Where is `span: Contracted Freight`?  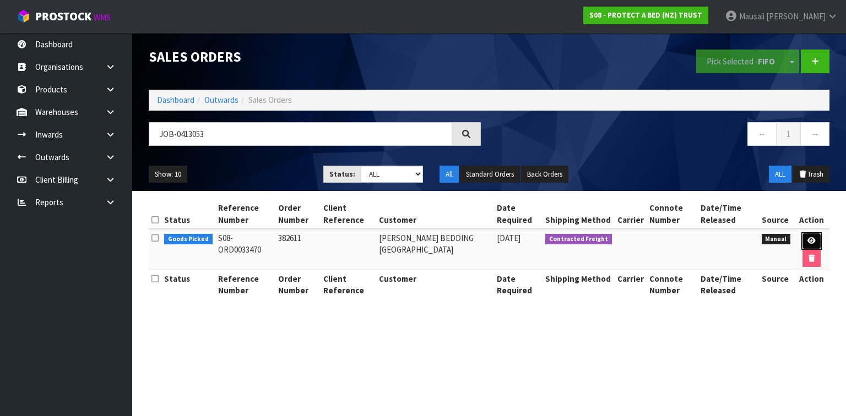 span: Contracted Freight is located at coordinates (578, 240).